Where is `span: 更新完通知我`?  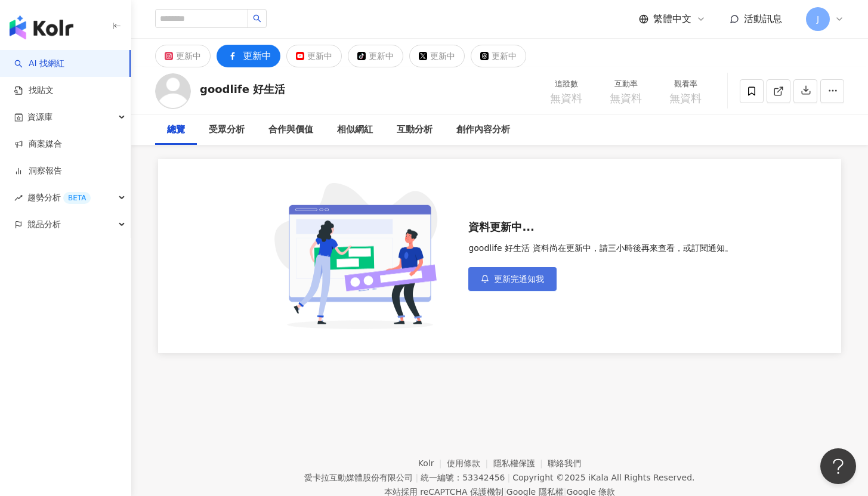
span: 更新完通知我 is located at coordinates (519, 279).